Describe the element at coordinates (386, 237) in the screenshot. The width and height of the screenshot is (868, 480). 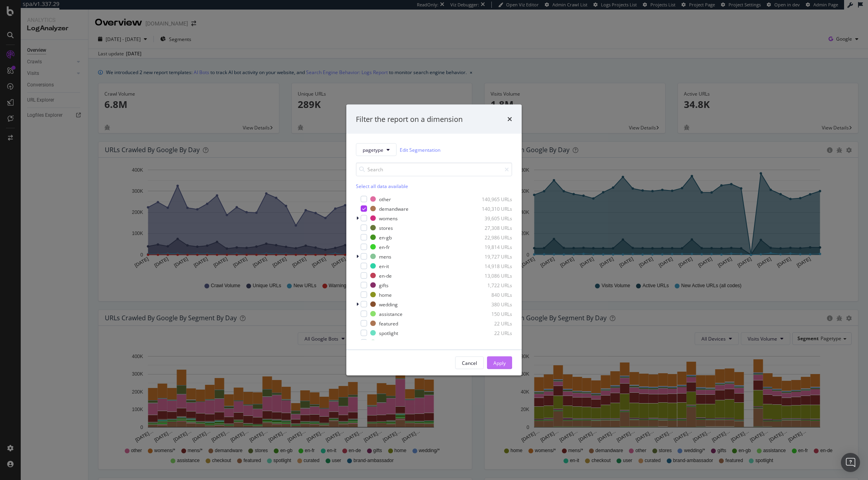
I see `div: en-gb` at that location.